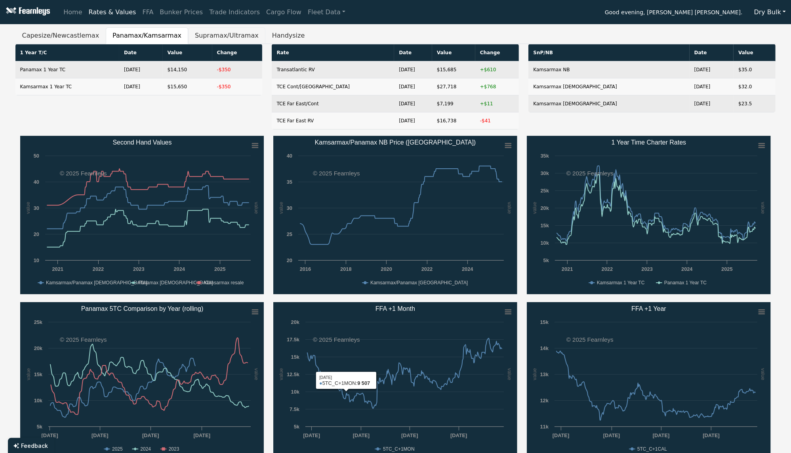  I want to click on a: Fleet Data, so click(327, 12).